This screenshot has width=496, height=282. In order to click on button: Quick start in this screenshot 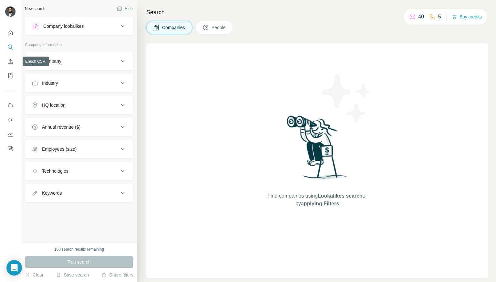, I will do `click(10, 33)`.